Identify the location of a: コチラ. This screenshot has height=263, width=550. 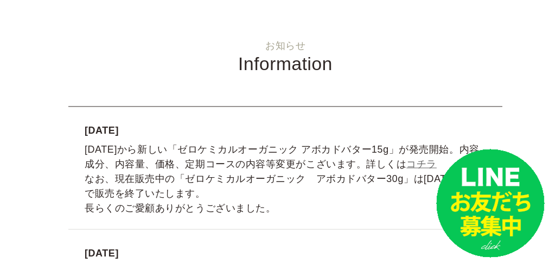
(421, 163).